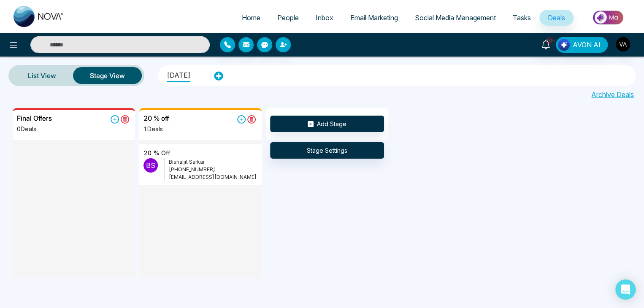 The image size is (644, 308). Describe the element at coordinates (327, 124) in the screenshot. I see `button: Add Stage` at that location.